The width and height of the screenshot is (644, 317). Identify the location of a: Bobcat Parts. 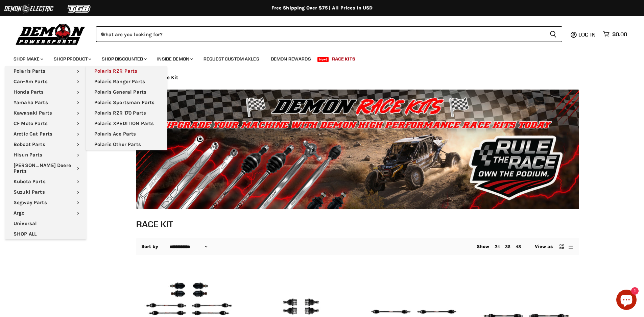
(46, 144).